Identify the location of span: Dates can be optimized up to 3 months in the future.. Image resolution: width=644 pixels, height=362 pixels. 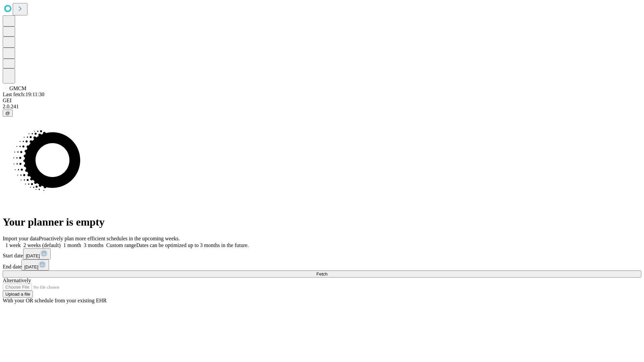
(192, 245).